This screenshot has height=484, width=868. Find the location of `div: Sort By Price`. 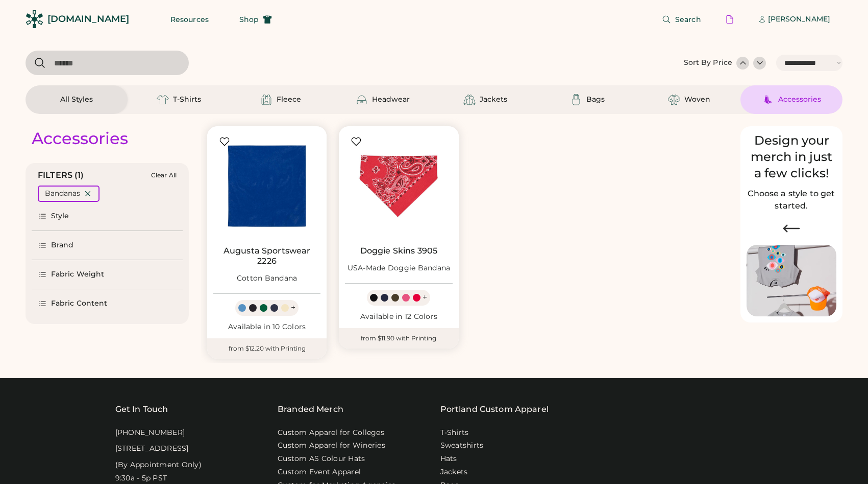

div: Sort By Price is located at coordinates (708, 63).